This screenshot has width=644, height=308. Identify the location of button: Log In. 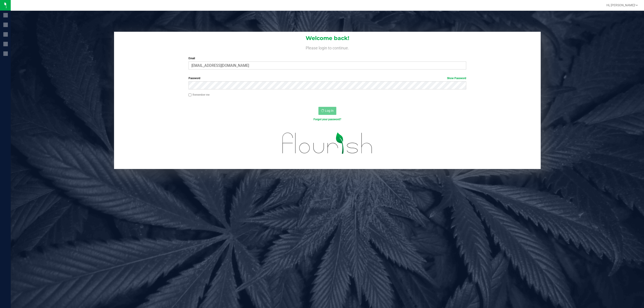
(327, 111).